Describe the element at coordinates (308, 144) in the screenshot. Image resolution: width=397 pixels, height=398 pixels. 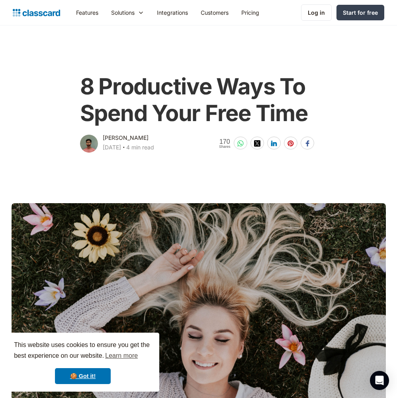
I see `img: facebook-white sharing button` at that location.